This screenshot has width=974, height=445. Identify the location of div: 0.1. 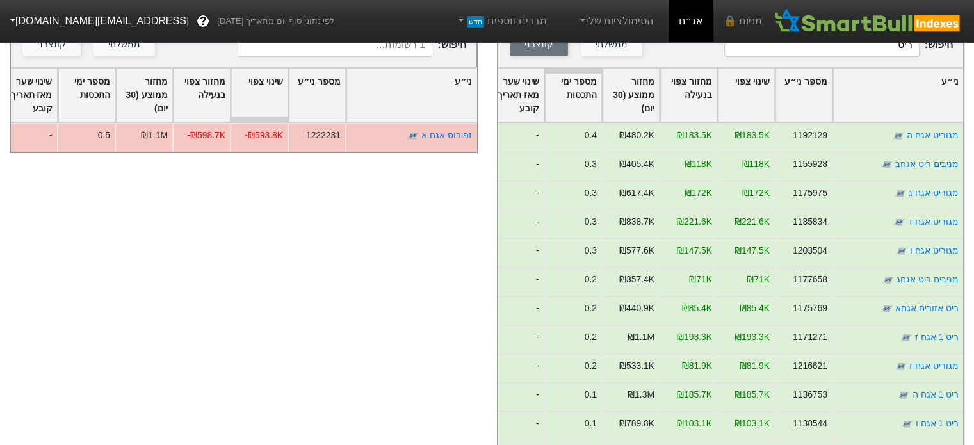
(590, 394).